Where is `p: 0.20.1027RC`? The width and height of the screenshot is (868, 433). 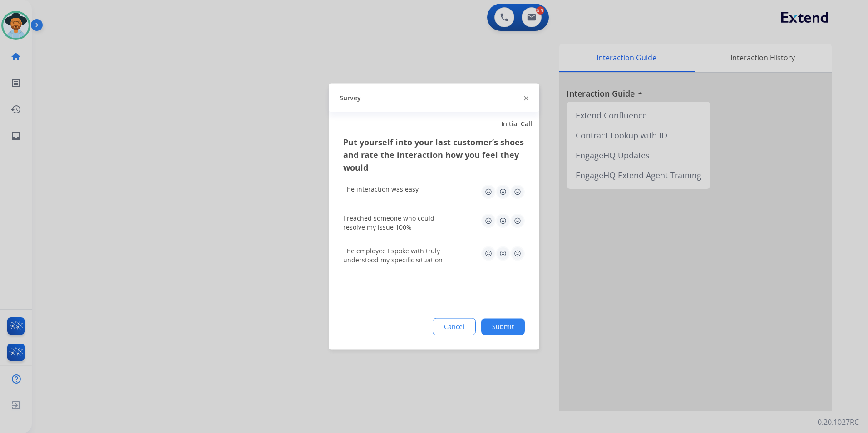 p: 0.20.1027RC is located at coordinates (838, 422).